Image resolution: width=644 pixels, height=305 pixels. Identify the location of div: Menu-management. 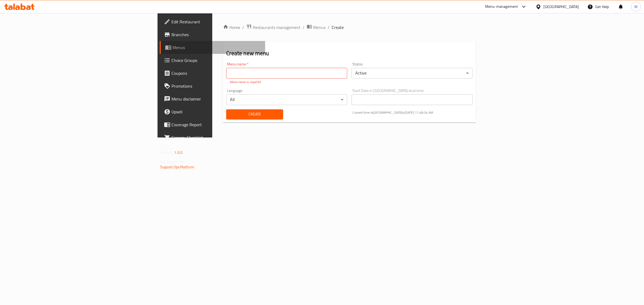
(501, 6).